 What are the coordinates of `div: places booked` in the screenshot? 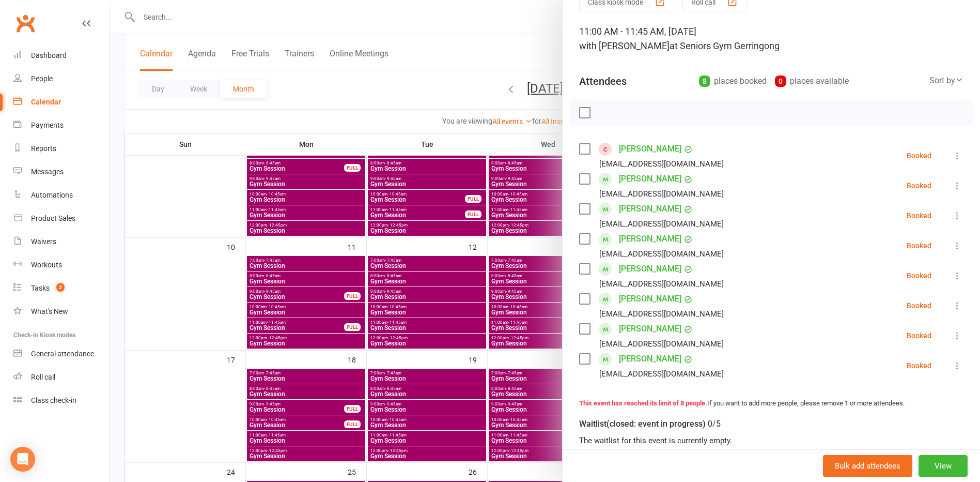 It's located at (732, 81).